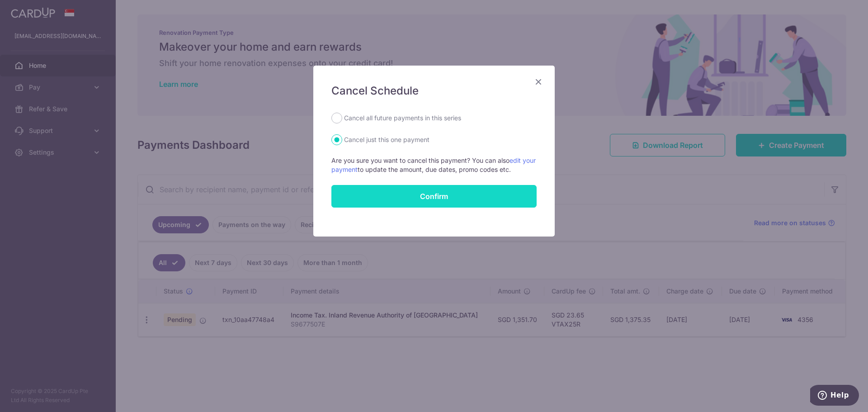 The height and width of the screenshot is (412, 868). Describe the element at coordinates (434, 165) in the screenshot. I see `p: Are you sure you want to cancel this payment? You can also to update the amount, due dates, promo...` at that location.